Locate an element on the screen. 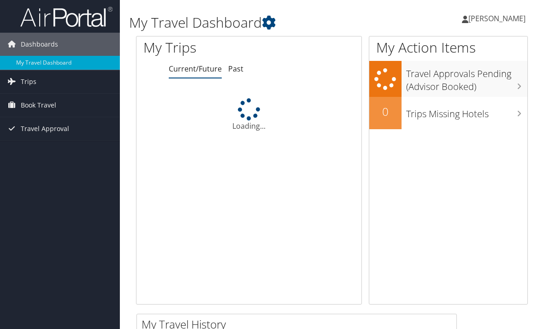 The height and width of the screenshot is (329, 544). div: Loading... is located at coordinates (249, 115).